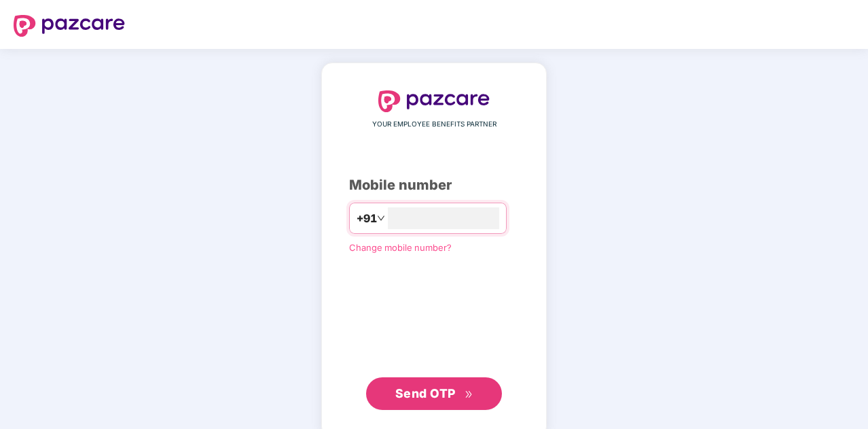 Image resolution: width=868 pixels, height=429 pixels. Describe the element at coordinates (434, 185) in the screenshot. I see `div: Mobile number` at that location.